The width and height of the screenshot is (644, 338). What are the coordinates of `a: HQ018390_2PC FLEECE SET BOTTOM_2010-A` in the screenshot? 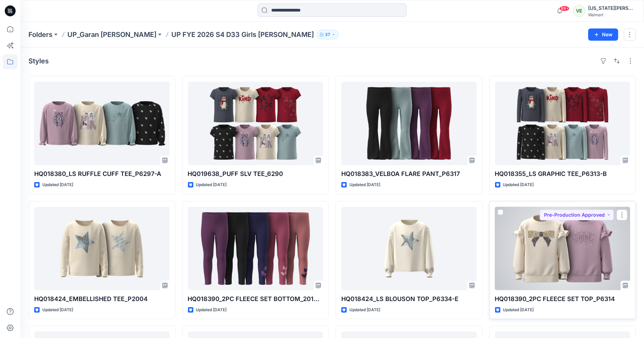 It's located at (256, 248).